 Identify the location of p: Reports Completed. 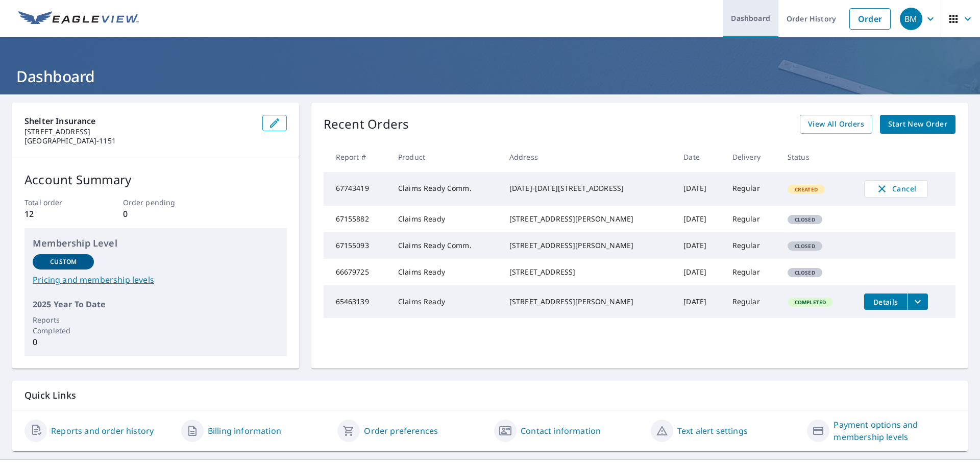
(64, 325).